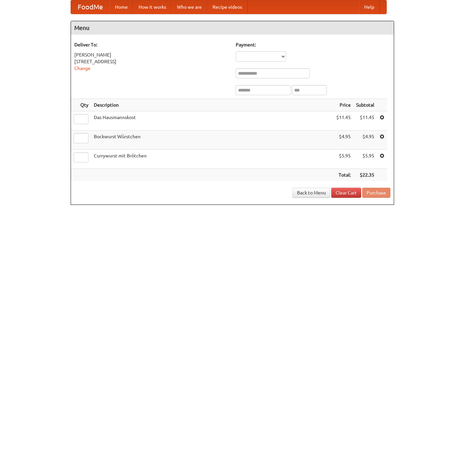 The image size is (457, 476). What do you see at coordinates (313, 45) in the screenshot?
I see `h5: Payment:` at bounding box center [313, 45].